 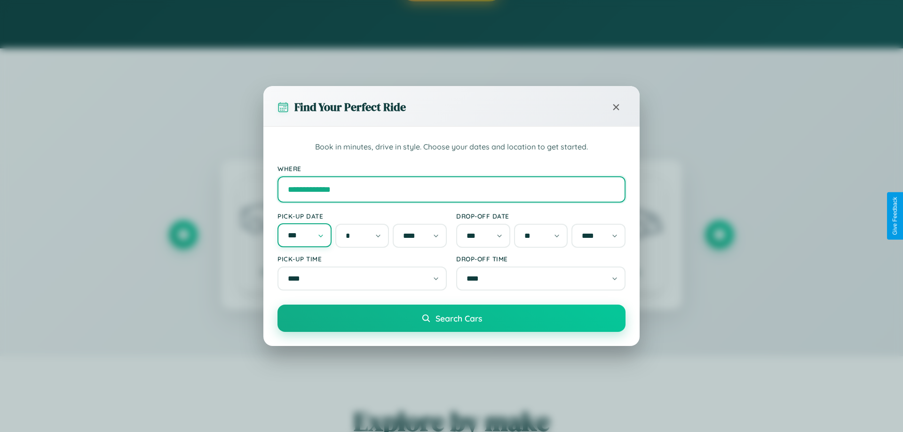 What do you see at coordinates (362, 259) in the screenshot?
I see `label: Pick-up Time` at bounding box center [362, 259].